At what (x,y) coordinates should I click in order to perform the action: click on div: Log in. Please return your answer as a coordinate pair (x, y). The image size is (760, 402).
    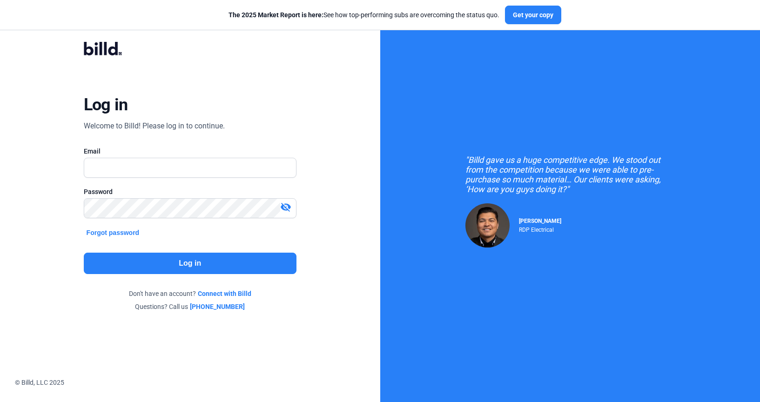
    Looking at the image, I should click on (106, 105).